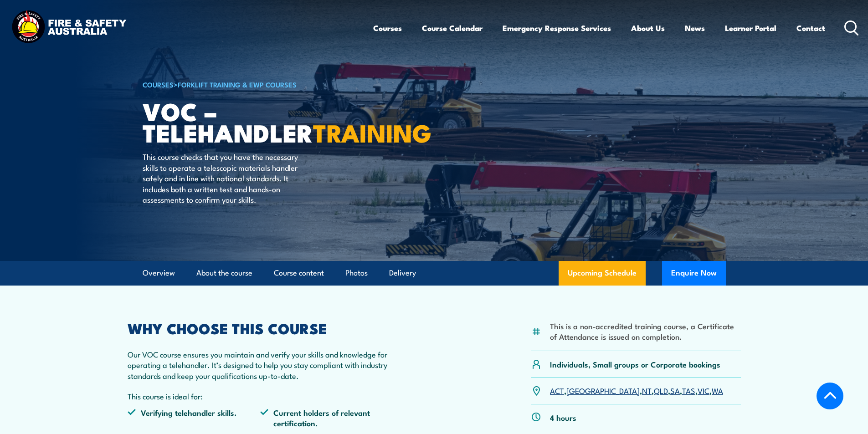 The height and width of the screenshot is (434, 868). What do you see at coordinates (226, 178) in the screenshot?
I see `p: This course checks that you have the necessary skills to operate a telescopic materials handler s...` at bounding box center [226, 178].